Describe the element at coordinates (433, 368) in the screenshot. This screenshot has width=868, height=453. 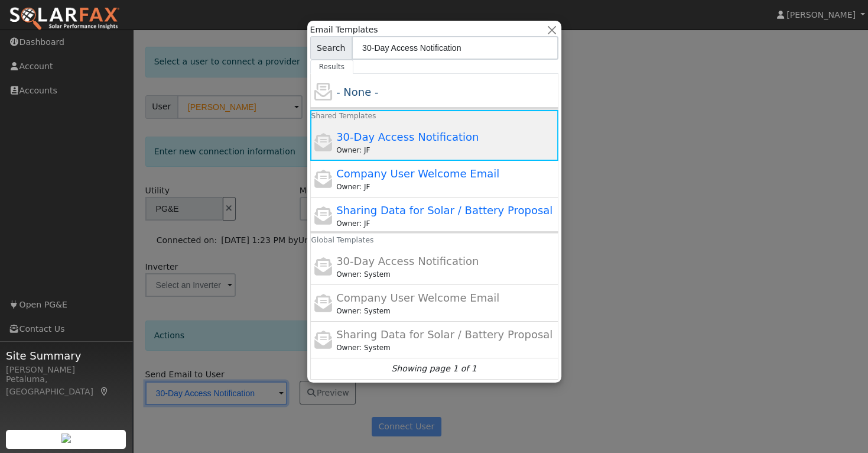
I see `i: Showing page 1 of 1` at that location.